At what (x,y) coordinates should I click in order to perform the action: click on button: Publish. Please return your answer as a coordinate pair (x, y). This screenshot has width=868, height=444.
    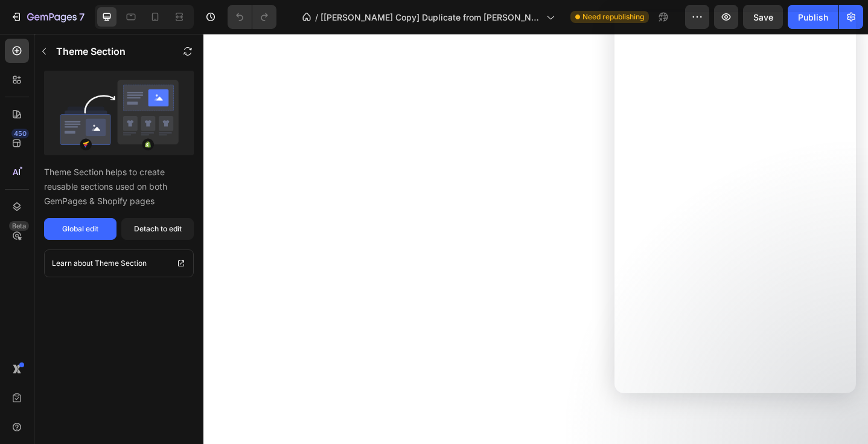
    Looking at the image, I should click on (813, 17).